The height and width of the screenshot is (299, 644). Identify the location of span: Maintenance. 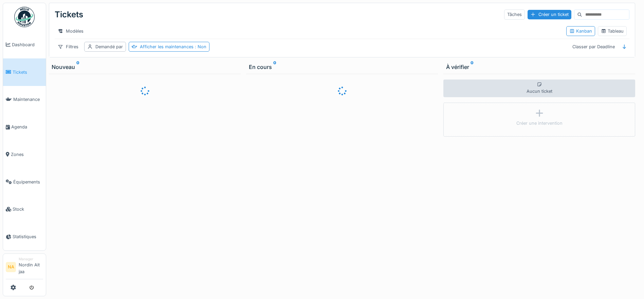
(28, 99).